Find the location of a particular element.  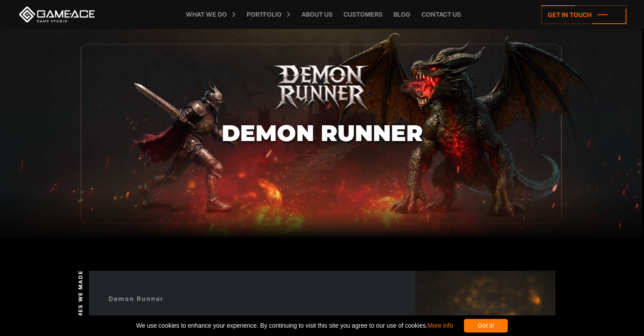

div: Demon Runner is located at coordinates (136, 298).